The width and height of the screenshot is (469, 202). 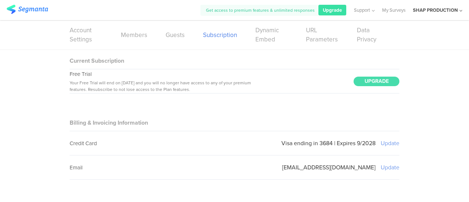 What do you see at coordinates (362, 10) in the screenshot?
I see `span: Support` at bounding box center [362, 10].